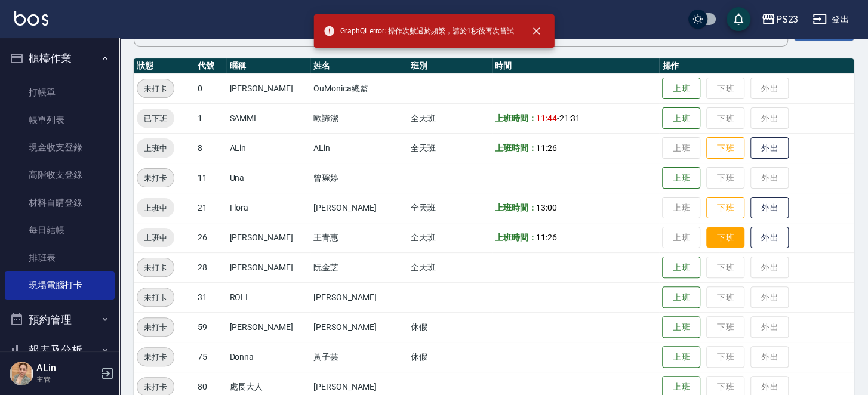 Image resolution: width=868 pixels, height=395 pixels. I want to click on a: 現場電腦打卡, so click(60, 286).